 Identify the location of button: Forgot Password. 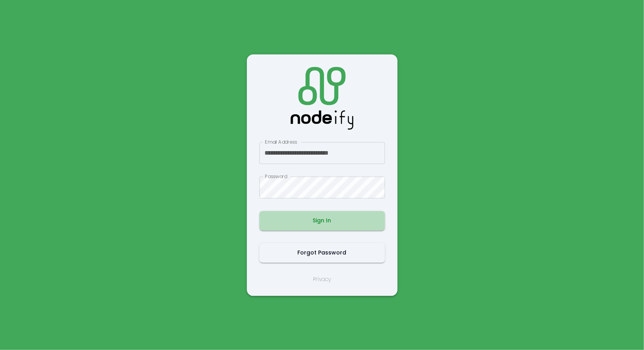
(322, 253).